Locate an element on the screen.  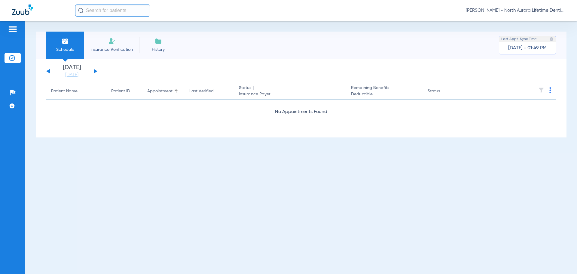
img: hamburger-icon is located at coordinates (13, 29).